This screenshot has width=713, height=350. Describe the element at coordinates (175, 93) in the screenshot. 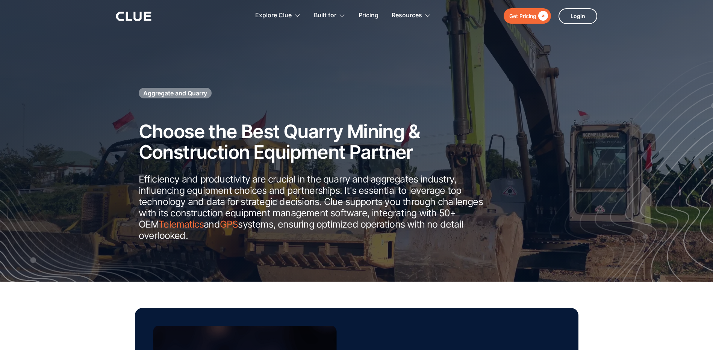

I see `h1: Aggregate and Quarry` at that location.